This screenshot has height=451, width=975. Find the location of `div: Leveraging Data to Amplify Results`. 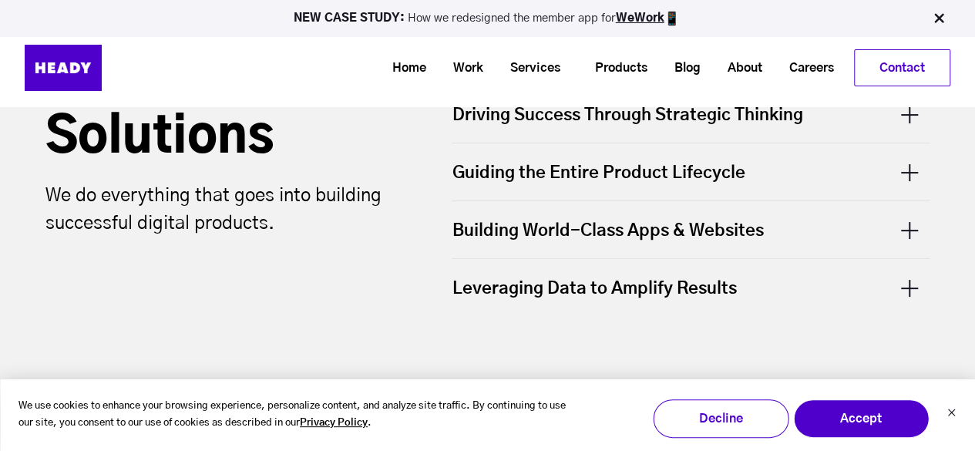

div: Leveraging Data to Amplify Results is located at coordinates (690, 287).